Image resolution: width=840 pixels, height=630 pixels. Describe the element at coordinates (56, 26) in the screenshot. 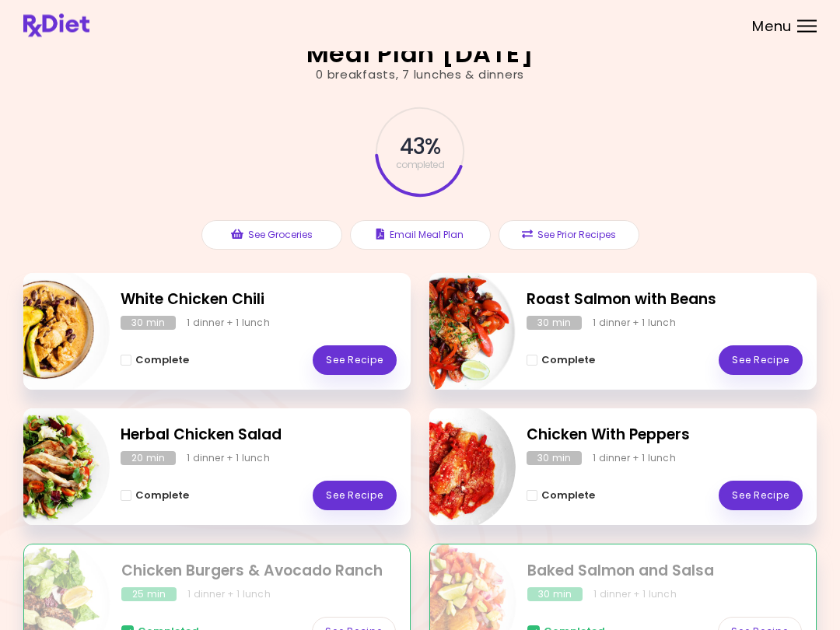

I see `img: RxDiet` at that location.